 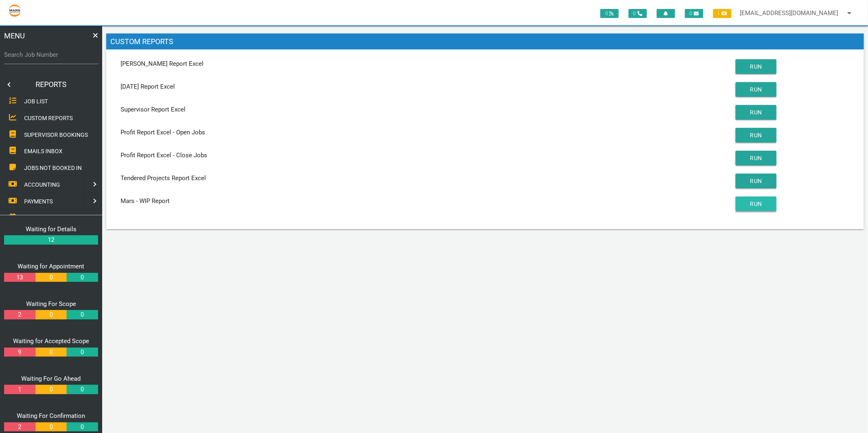 What do you see at coordinates (51, 229) in the screenshot?
I see `a: Waiting for Details` at bounding box center [51, 229].